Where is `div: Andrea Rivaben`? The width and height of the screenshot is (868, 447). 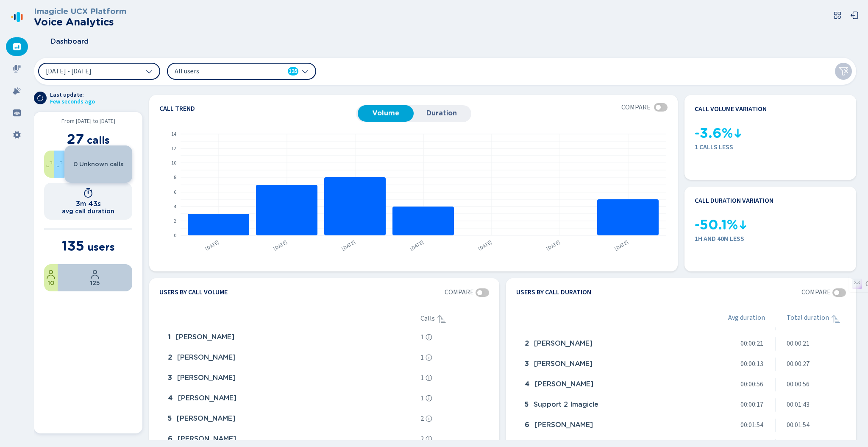 div: Andrea Rivaben is located at coordinates (611, 364).